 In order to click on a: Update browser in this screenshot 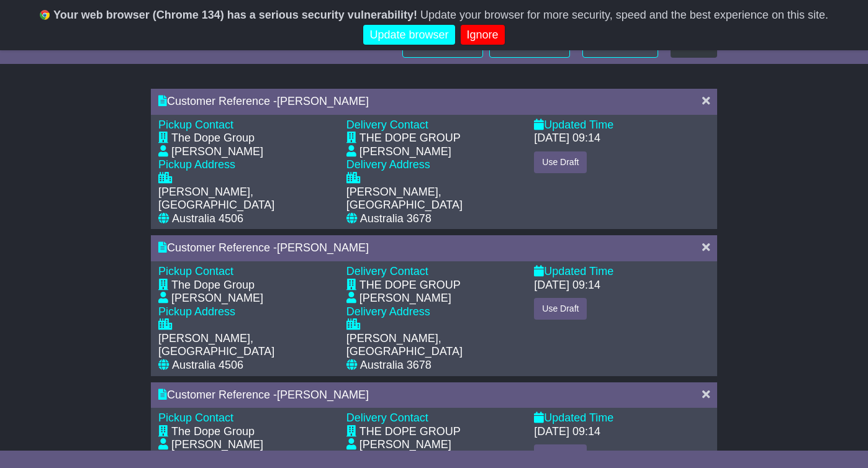, I will do `click(409, 35)`.